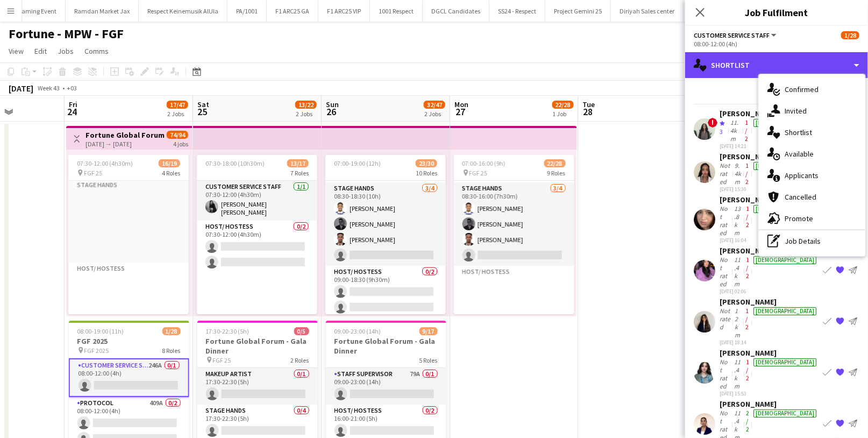 The width and height of the screenshot is (868, 438). Describe the element at coordinates (301, 330) in the screenshot. I see `span: 0/5` at that location.